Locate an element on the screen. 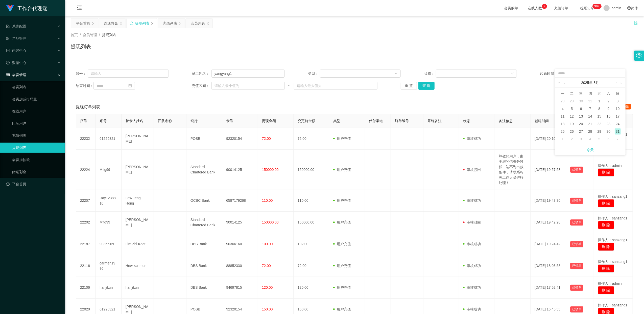  td: 尊敬的用户，由于您的信誉分过低，达不到出款条件，请联系相关工作人员进行处理！ is located at coordinates (513, 169).